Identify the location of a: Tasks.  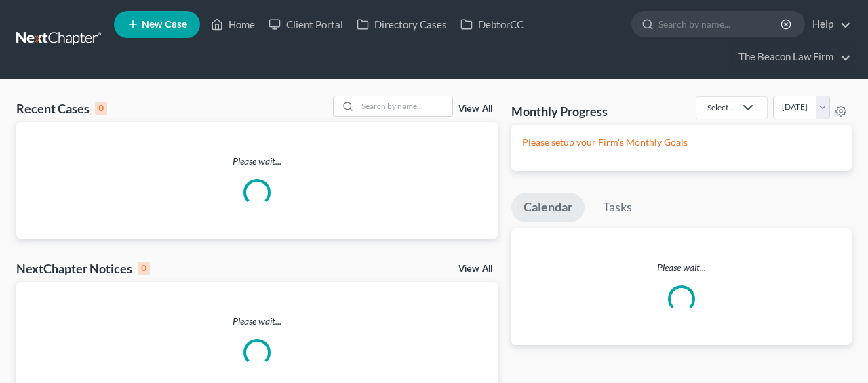
(618, 208).